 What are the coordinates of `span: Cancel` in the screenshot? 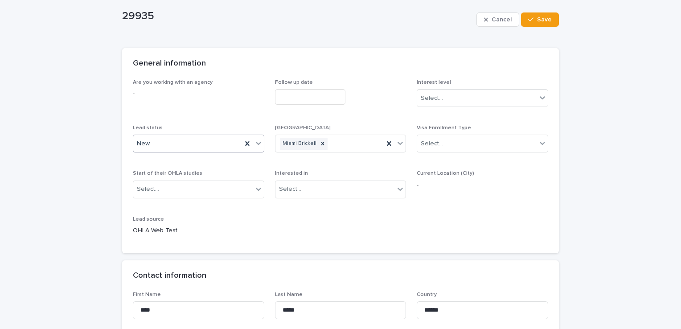 It's located at (501, 20).